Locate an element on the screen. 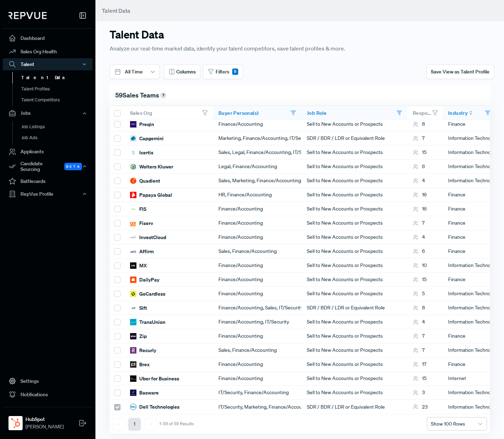 This screenshot has width=504, height=439. button: Jobs is located at coordinates (48, 113).